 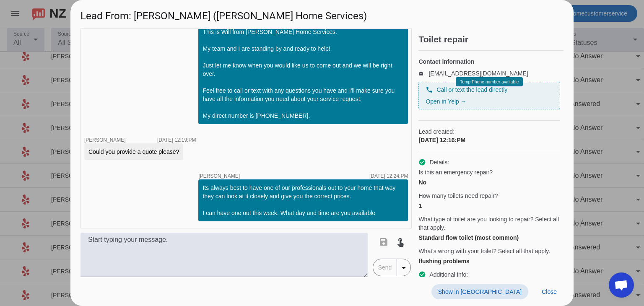 I want to click on mat-icon: phone, so click(x=429, y=90).